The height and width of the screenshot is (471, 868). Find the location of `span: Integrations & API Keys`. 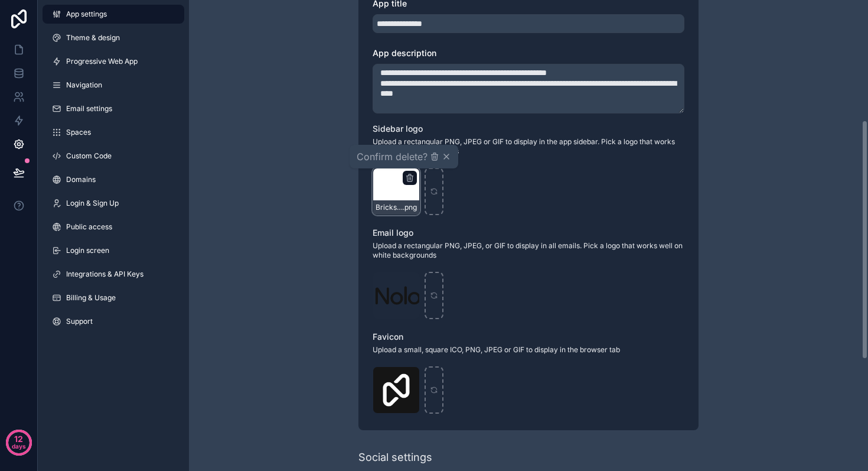

span: Integrations & API Keys is located at coordinates (104, 274).